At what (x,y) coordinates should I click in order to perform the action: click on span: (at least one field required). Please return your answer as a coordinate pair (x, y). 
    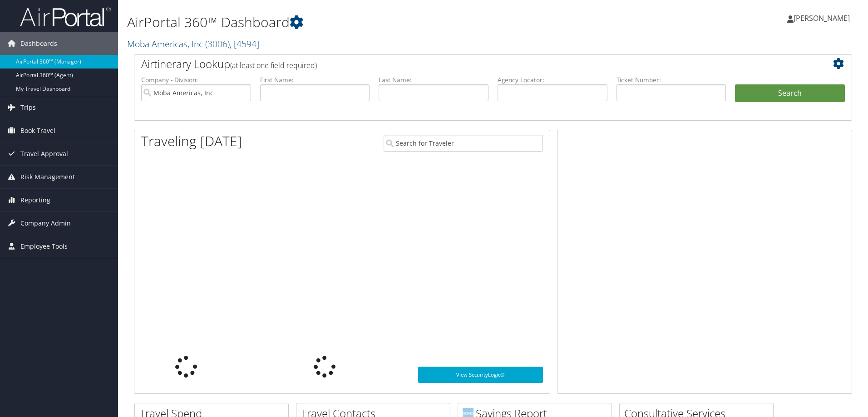
    Looking at the image, I should click on (273, 65).